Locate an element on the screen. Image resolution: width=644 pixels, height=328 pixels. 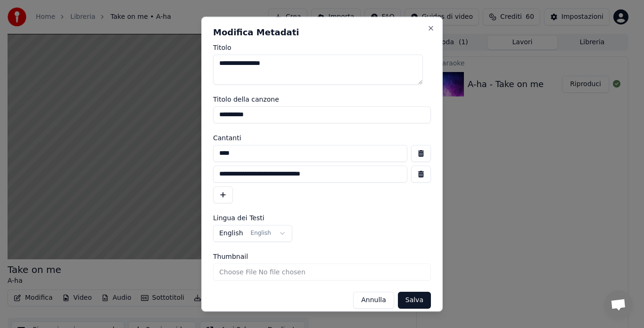
button: Salva is located at coordinates (414, 300).